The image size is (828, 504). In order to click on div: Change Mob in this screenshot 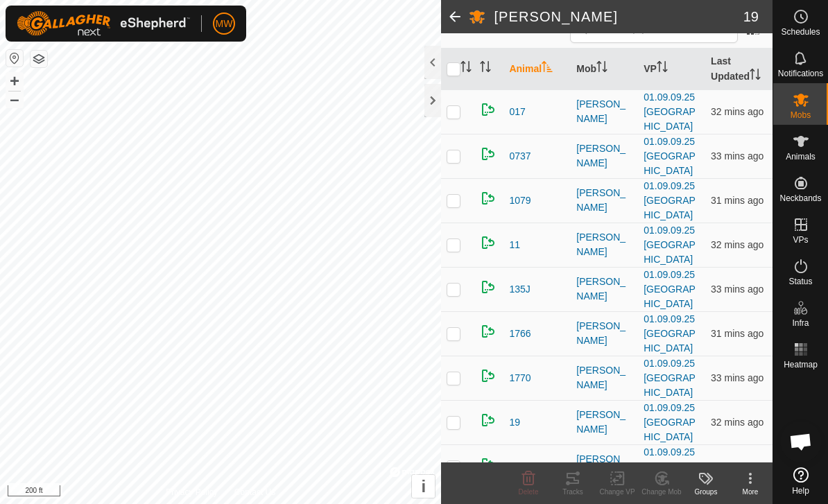, I will do `click(662, 491)`.